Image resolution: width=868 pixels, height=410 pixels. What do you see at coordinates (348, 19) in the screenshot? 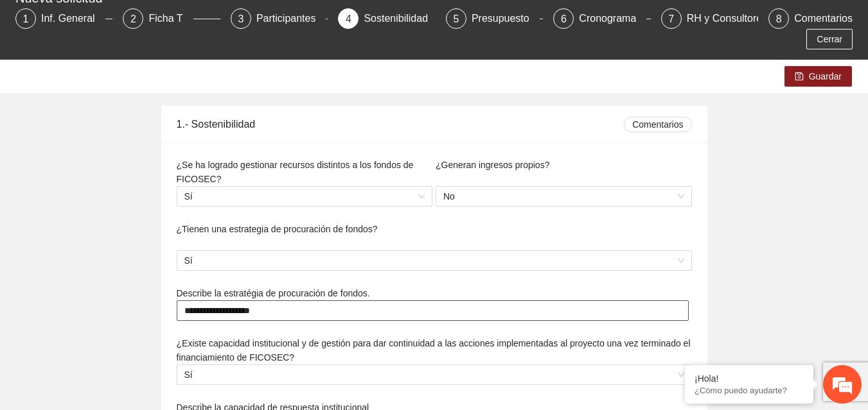
I see `span: 4` at bounding box center [348, 19].